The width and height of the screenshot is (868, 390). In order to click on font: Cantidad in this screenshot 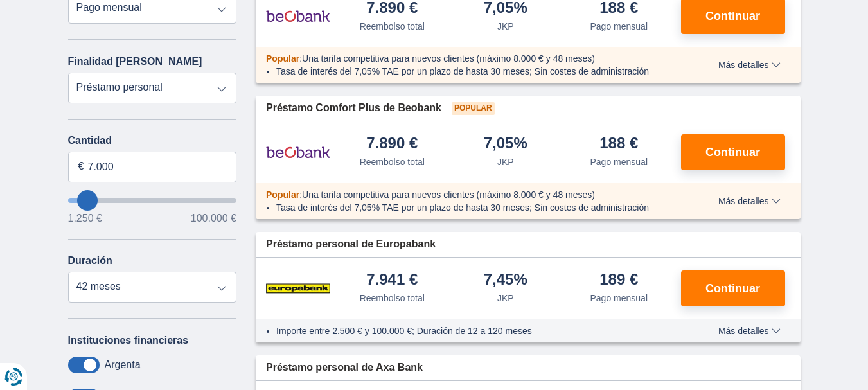, I will do `click(90, 140)`.